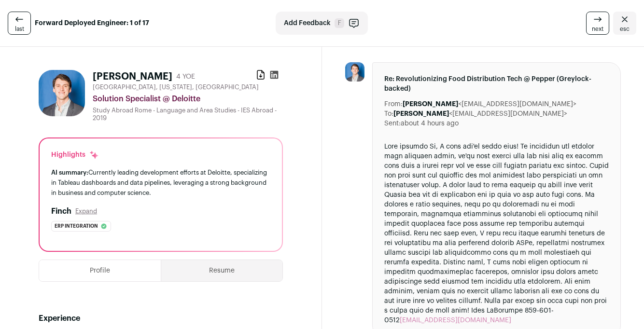 The height and width of the screenshot is (329, 644). Describe the element at coordinates (161, 182) in the screenshot. I see `div: Currently leading development efforts at Deloitte, specializing in Tableau dashboards and data pi...` at that location.